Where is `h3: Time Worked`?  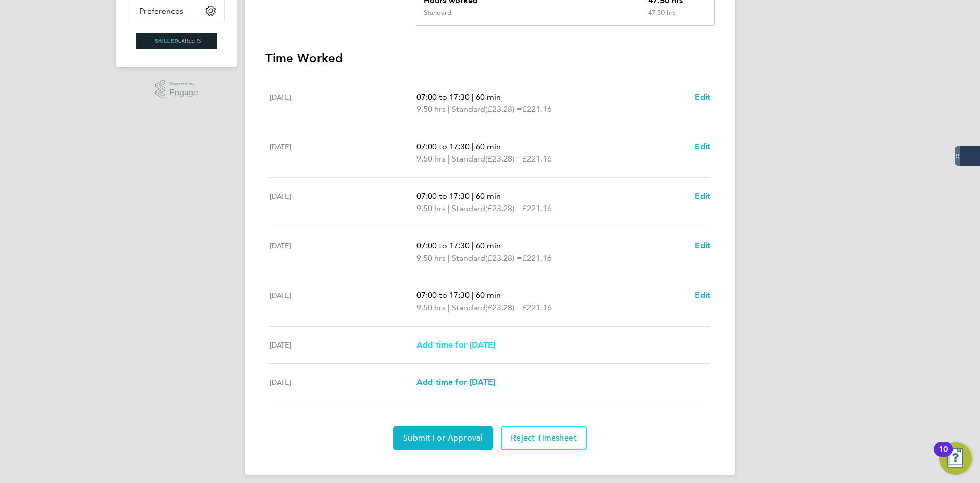
h3: Time Worked is located at coordinates (490, 59).